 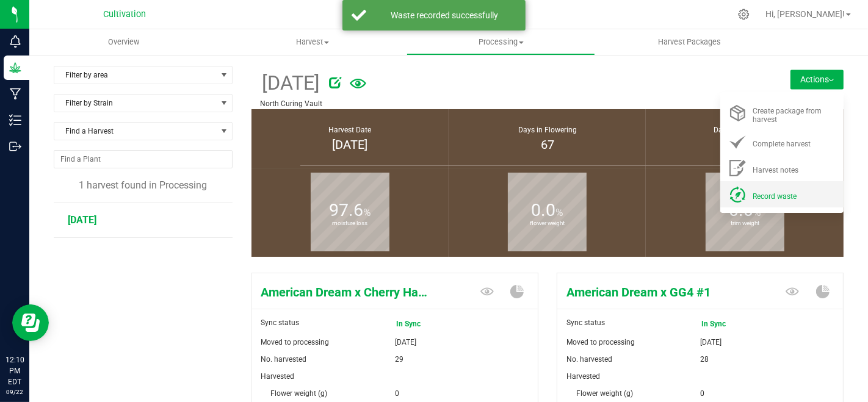 I want to click on span: Find a Harvest, so click(x=135, y=131).